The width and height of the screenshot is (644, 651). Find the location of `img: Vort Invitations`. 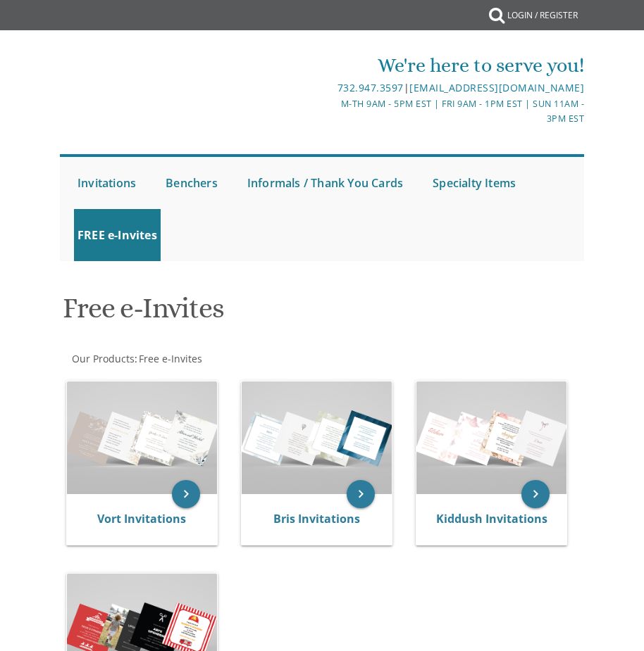

img: Vort Invitations is located at coordinates (142, 438).